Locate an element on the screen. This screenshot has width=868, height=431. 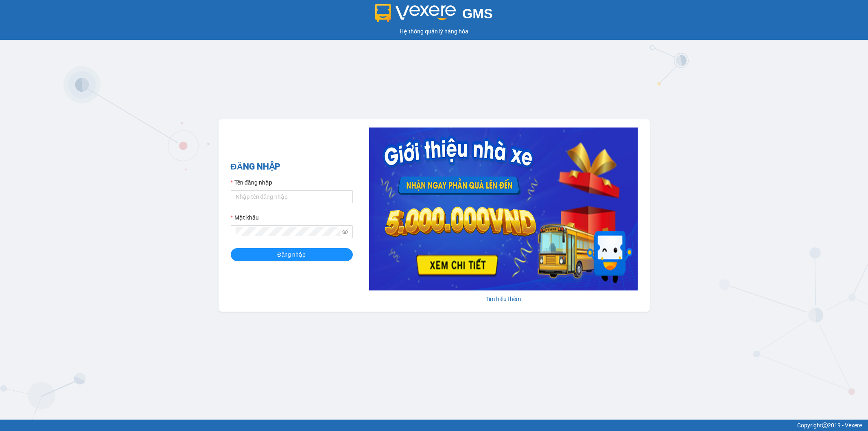
input: Mật khẩu is located at coordinates (288, 231).